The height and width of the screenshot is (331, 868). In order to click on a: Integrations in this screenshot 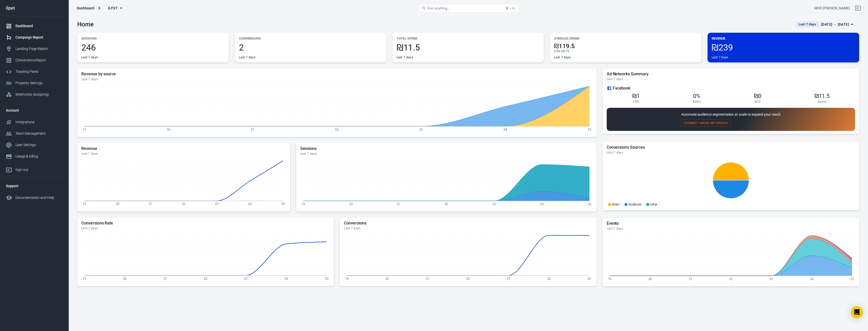, I will do `click(35, 122)`.